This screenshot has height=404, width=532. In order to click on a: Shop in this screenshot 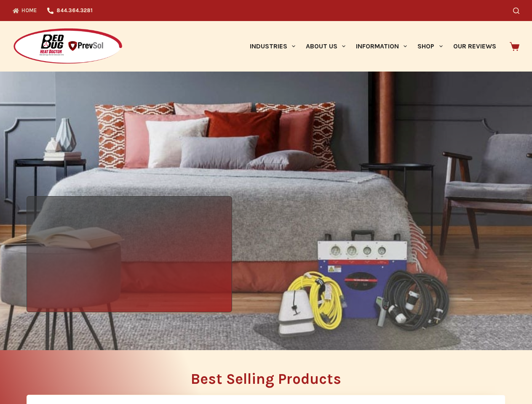, I will do `click(430, 46)`.